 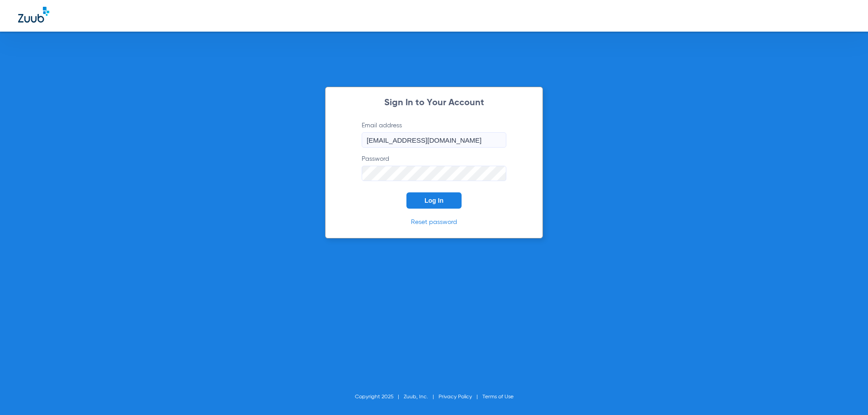 I want to click on input: Email address, so click(x=434, y=140).